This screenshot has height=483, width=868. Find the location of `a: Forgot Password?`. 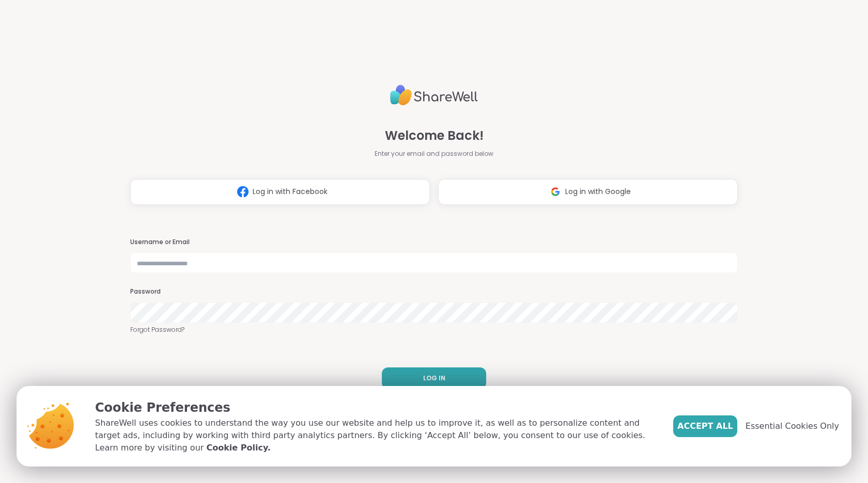

a: Forgot Password? is located at coordinates (434, 330).